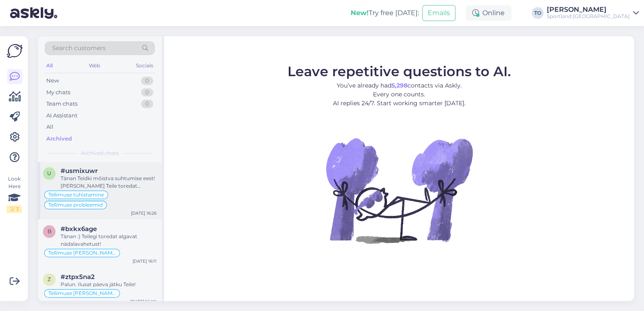 The height and width of the screenshot is (311, 644). What do you see at coordinates (538, 13) in the screenshot?
I see `div: TO` at bounding box center [538, 13].